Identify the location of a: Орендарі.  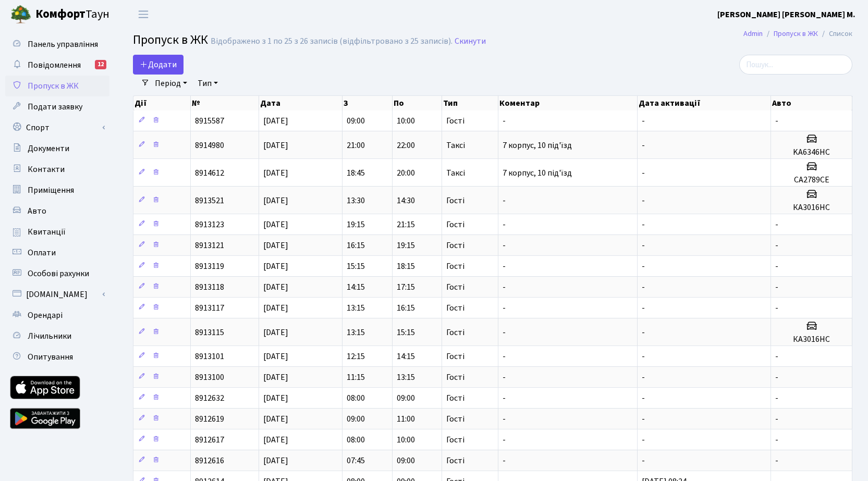
(57, 316).